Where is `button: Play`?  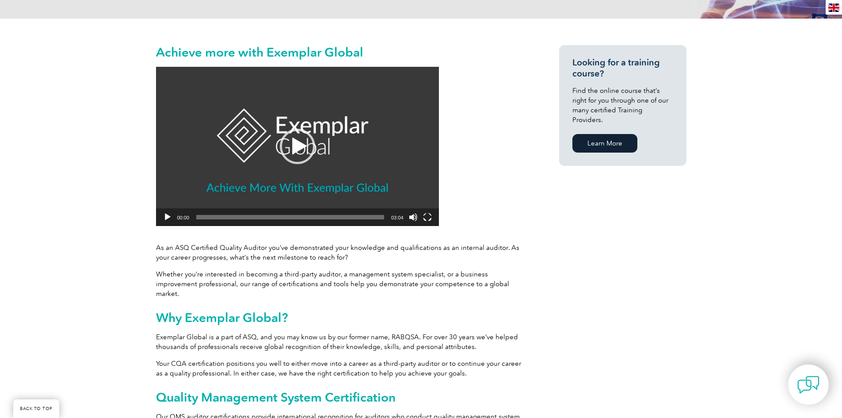
button: Play is located at coordinates (167, 217).